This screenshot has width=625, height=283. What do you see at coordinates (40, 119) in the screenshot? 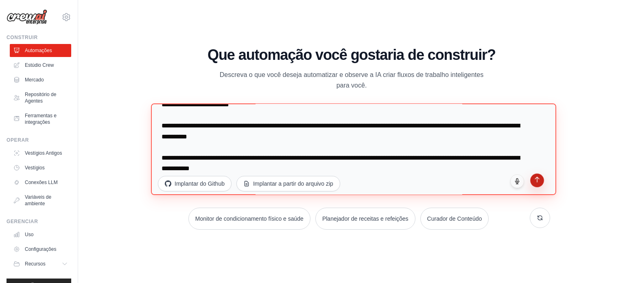
I see `a: Ferramentas e integrações` at bounding box center [40, 119].